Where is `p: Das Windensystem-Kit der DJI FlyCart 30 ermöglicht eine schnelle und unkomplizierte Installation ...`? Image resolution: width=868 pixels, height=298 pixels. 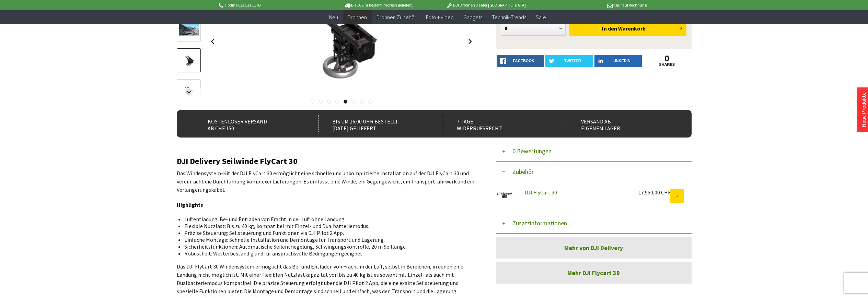 p: Das Windensystem-Kit der DJI FlyCart 30 ermöglicht eine schnelle und unkomplizierte Installation ... is located at coordinates (326, 181).